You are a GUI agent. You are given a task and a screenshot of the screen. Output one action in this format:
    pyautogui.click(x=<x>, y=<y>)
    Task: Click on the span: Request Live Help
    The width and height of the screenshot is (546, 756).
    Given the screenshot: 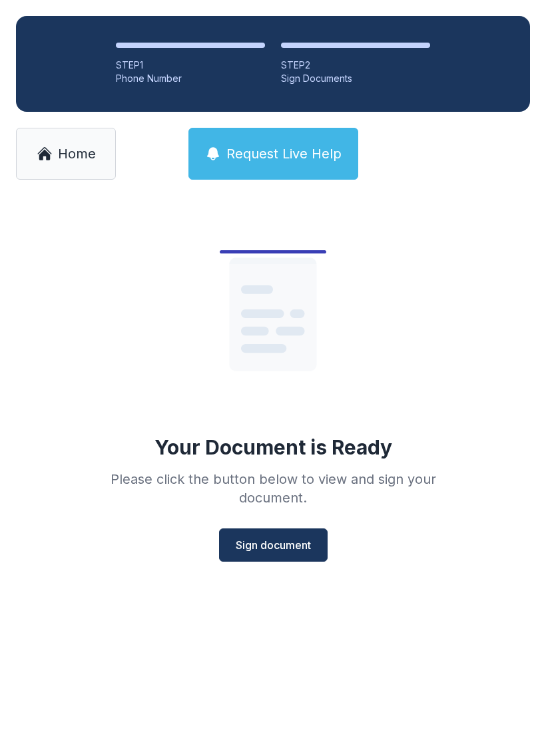 What is the action you would take?
    pyautogui.click(x=283, y=154)
    